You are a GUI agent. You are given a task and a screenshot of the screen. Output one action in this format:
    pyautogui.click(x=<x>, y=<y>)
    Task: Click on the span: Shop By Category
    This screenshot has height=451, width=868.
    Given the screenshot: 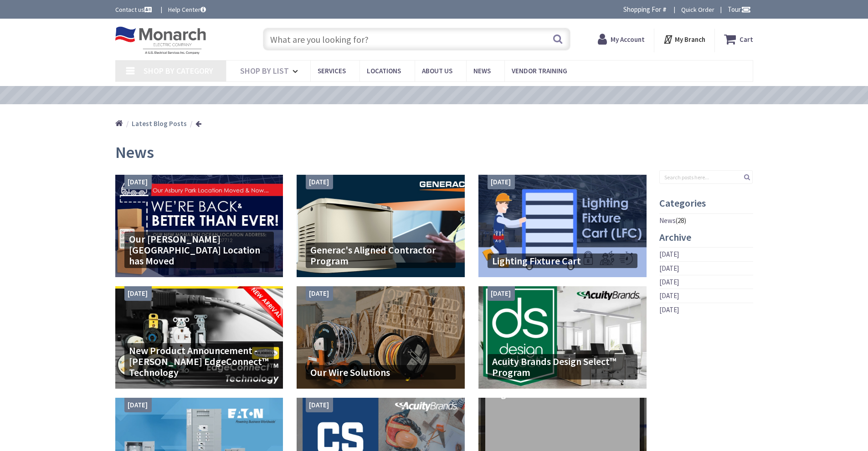 What is the action you would take?
    pyautogui.click(x=178, y=70)
    